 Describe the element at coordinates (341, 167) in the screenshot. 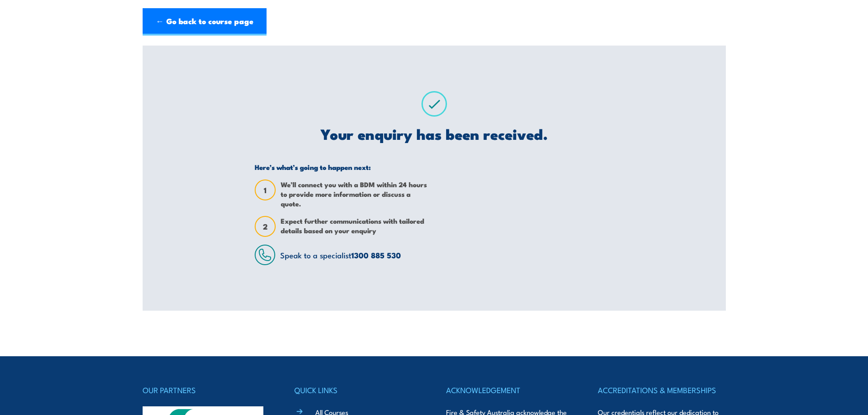

I see `h5: Here’s what’s going to happen next:` at that location.